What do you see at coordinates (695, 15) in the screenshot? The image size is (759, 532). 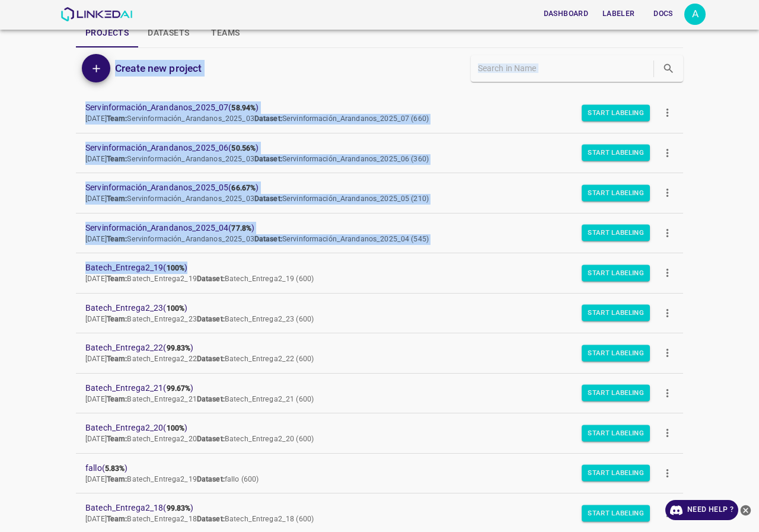 I see `button: Open settings` at bounding box center [695, 15].